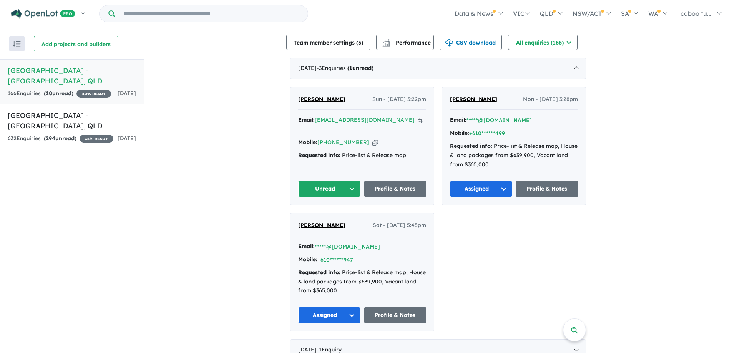  I want to click on span: 35 % READY, so click(97, 139).